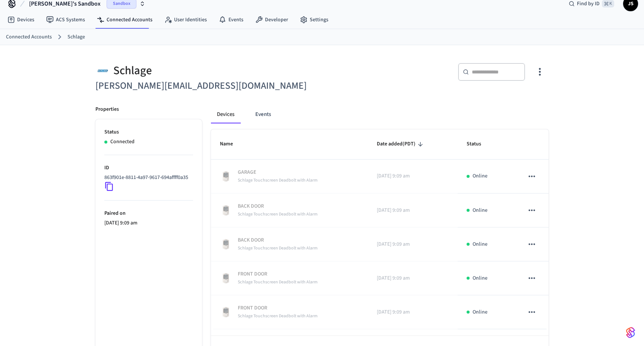  What do you see at coordinates (65, 20) in the screenshot?
I see `a: ACS Systems` at bounding box center [65, 20].